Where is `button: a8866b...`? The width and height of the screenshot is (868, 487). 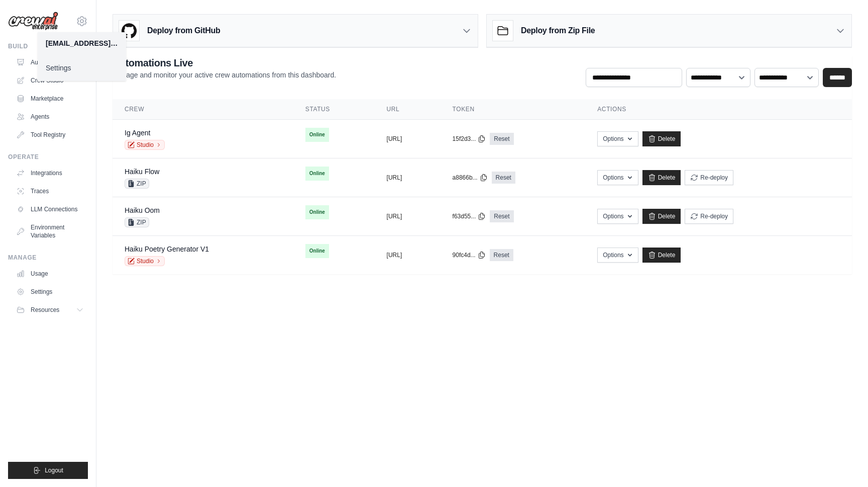 button: a8866b... is located at coordinates (471, 177).